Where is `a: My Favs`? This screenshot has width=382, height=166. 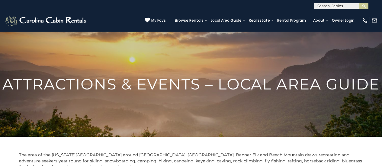
a: My Favs is located at coordinates (155, 21).